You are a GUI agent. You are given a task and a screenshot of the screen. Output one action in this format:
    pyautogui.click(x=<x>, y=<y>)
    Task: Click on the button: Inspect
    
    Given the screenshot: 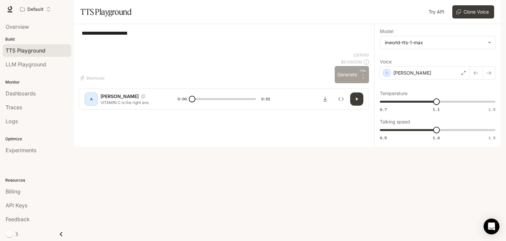 What is the action you would take?
    pyautogui.click(x=341, y=99)
    